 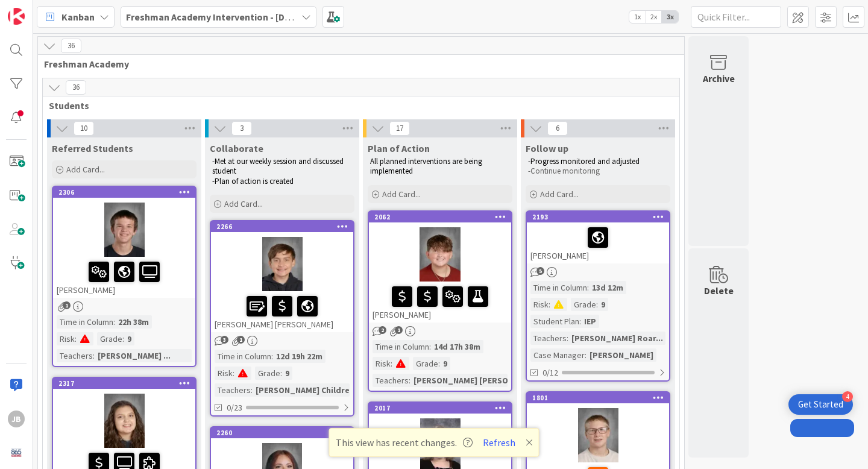 I want to click on span: 10, so click(x=84, y=128).